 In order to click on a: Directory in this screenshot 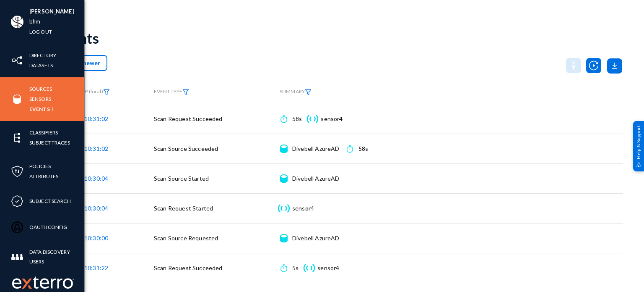, I will do `click(43, 55)`.